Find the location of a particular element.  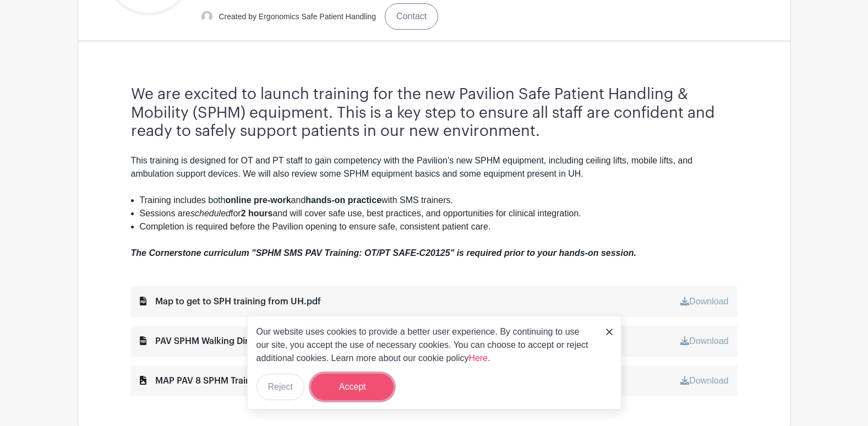

div: PAV SPHM Walking Directions - Written.pdf is located at coordinates (237, 341).